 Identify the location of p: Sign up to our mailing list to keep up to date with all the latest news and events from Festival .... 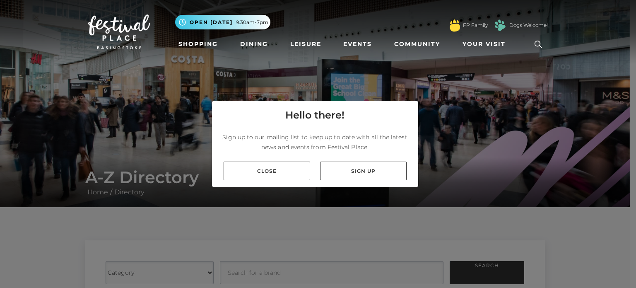
(315, 142).